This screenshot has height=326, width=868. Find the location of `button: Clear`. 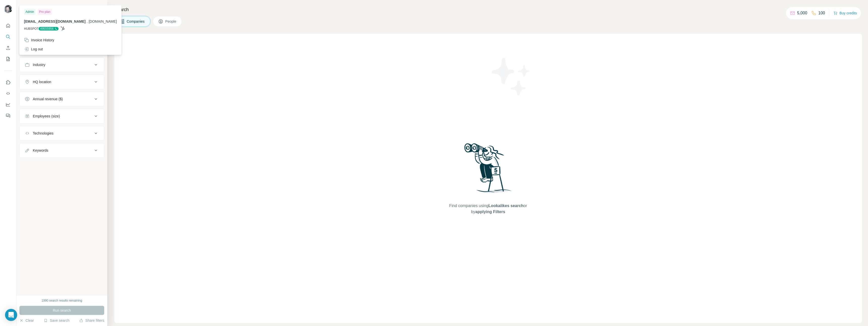

button: Clear is located at coordinates (26, 321).